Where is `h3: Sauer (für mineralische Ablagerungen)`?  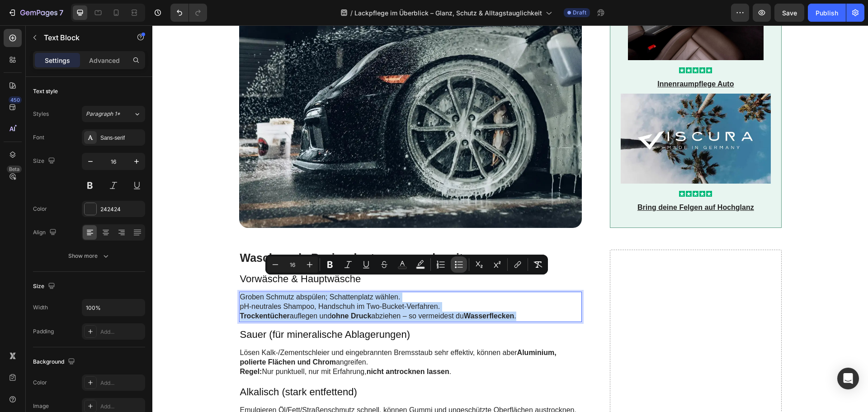 h3: Sauer (für mineralische Ablagerungen) is located at coordinates (258, 309).